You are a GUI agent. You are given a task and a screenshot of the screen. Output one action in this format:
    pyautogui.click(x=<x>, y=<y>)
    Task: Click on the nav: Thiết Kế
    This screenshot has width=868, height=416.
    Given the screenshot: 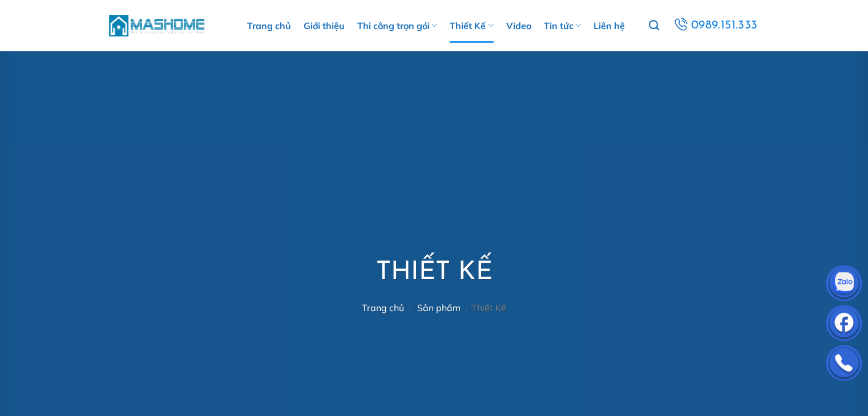 What is the action you would take?
    pyautogui.click(x=433, y=308)
    